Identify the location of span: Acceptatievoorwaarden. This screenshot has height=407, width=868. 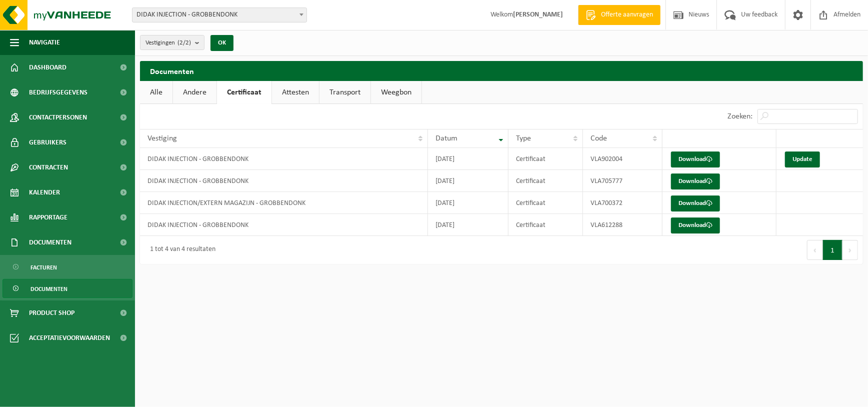
(69, 338).